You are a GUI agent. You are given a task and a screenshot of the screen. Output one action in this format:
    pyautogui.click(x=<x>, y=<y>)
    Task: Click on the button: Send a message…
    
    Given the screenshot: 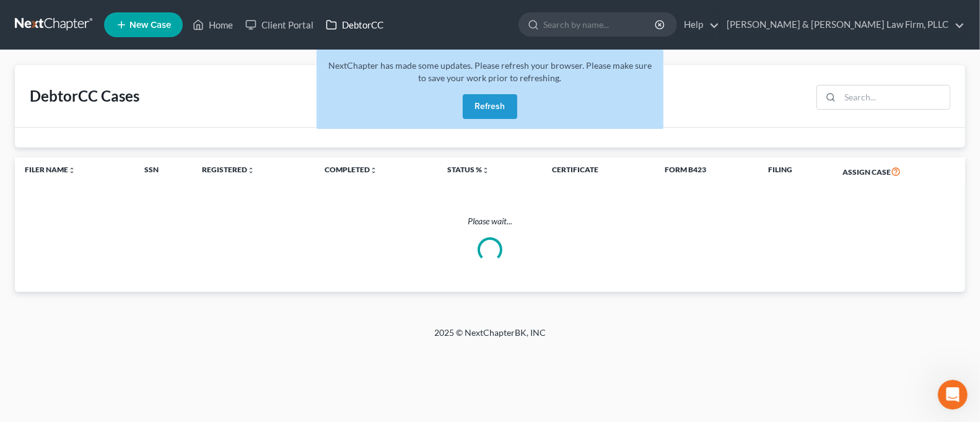 What is the action you would take?
    pyautogui.click(x=222, y=332)
    